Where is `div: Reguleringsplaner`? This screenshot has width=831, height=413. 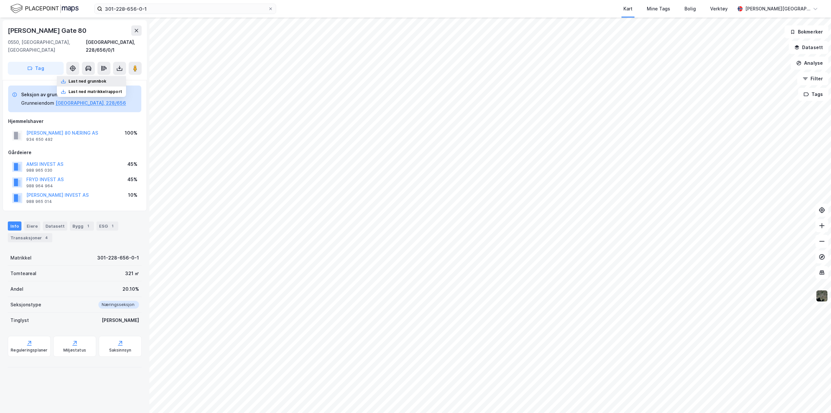
div: Reguleringsplaner is located at coordinates (29, 350).